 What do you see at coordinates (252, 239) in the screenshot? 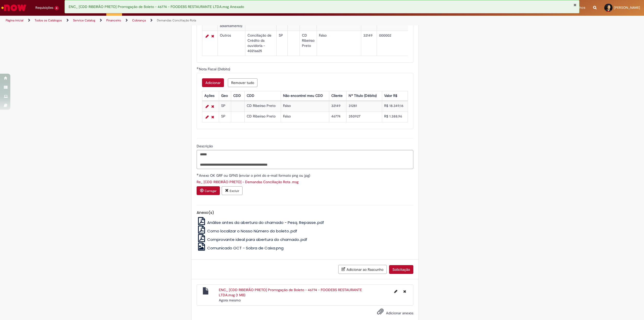
I see `a: Comprovante ideal para abertura do chamado..pdf` at bounding box center [252, 239].